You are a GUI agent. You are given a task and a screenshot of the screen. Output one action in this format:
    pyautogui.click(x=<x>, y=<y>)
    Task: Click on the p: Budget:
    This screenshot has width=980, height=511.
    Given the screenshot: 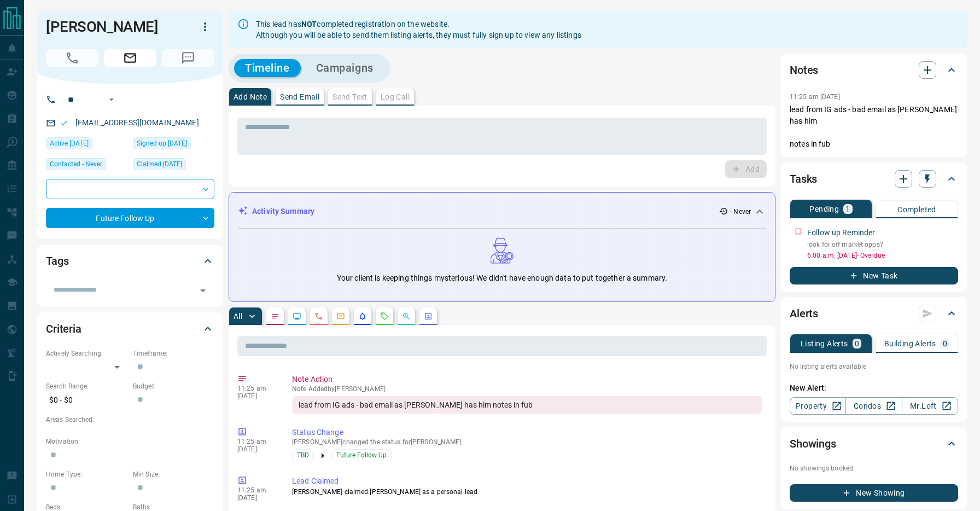 What is the action you would take?
    pyautogui.click(x=174, y=386)
    